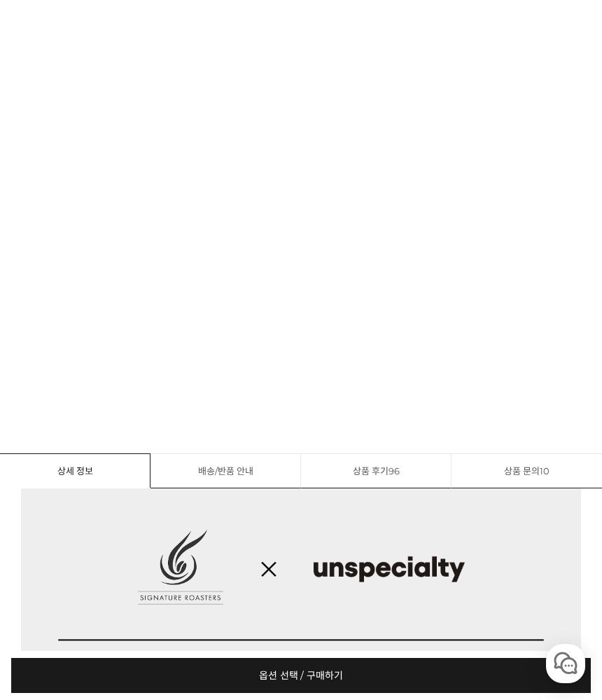  What do you see at coordinates (527, 471) in the screenshot?
I see `a: 상품 문의10` at bounding box center [527, 471].